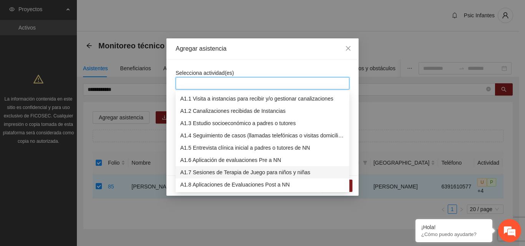 The image size is (525, 246). What do you see at coordinates (454, 234) in the screenshot?
I see `p: ¿Cómo puedo ayudarte?` at bounding box center [454, 234].